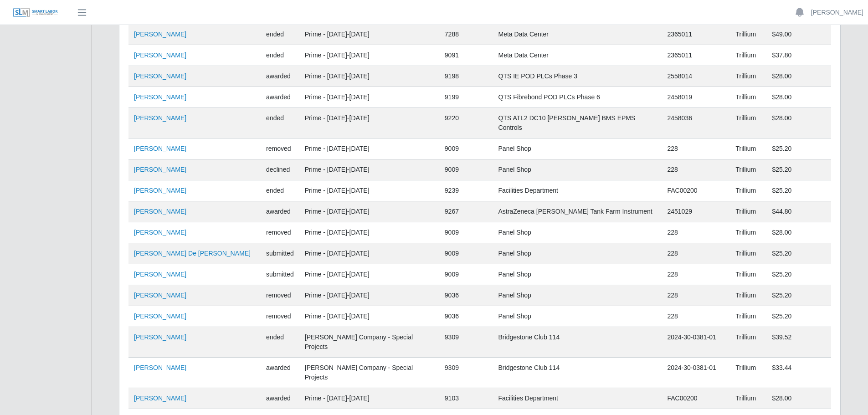  I want to click on td: 2458036, so click(696, 123).